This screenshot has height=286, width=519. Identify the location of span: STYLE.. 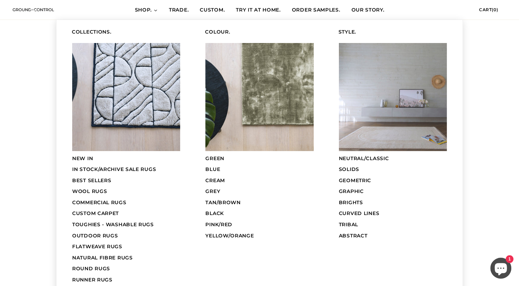
(347, 32).